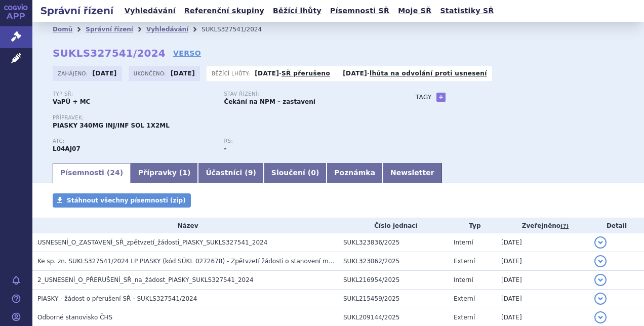 The image size is (644, 326). What do you see at coordinates (394, 262) in the screenshot?
I see `td: SUKL323062/2025` at bounding box center [394, 262].